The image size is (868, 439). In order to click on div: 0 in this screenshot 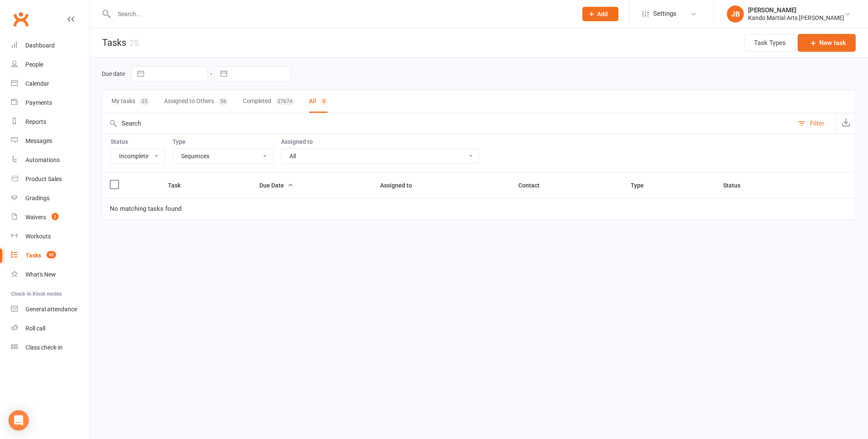, I will do `click(324, 101)`.